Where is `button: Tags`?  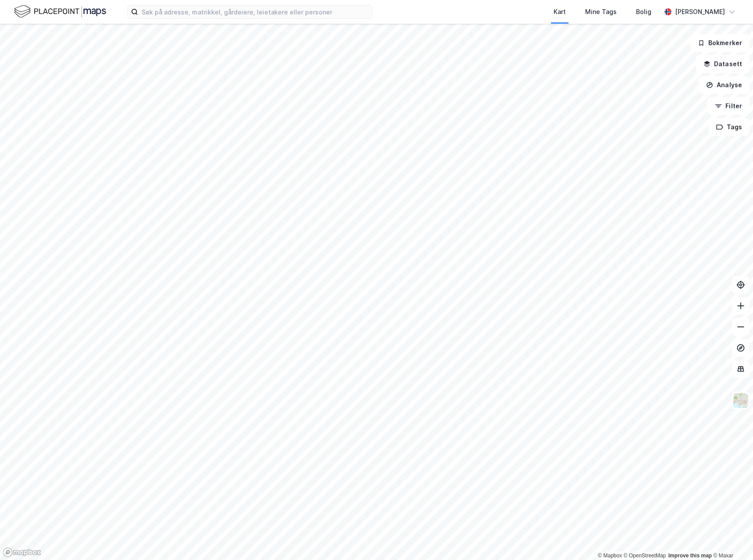
button: Tags is located at coordinates (729, 127).